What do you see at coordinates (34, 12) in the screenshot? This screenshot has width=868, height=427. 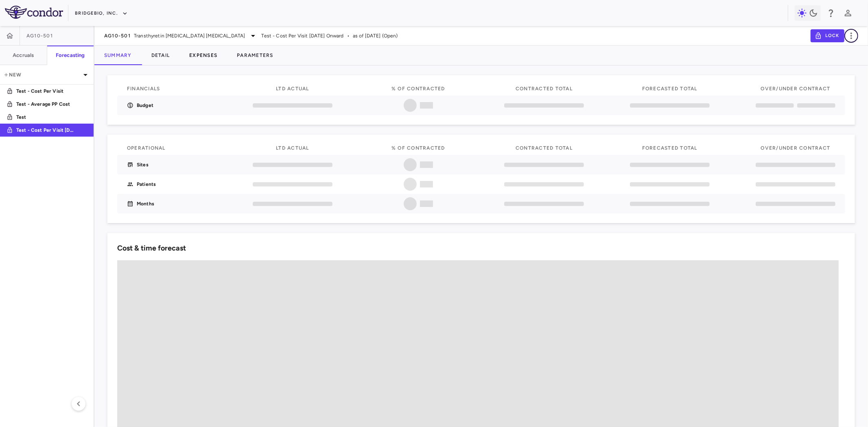 I see `img: logo-full-SnFGN8VE.png` at bounding box center [34, 12].